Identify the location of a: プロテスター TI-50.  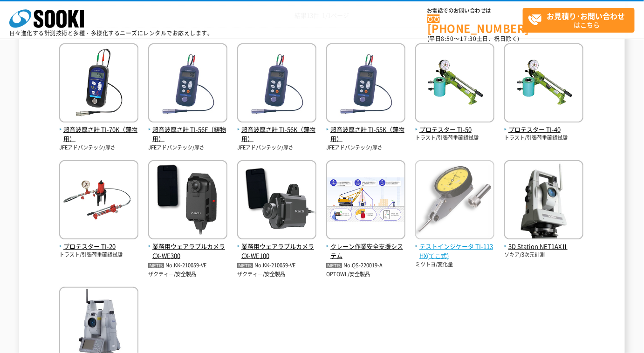
(455, 125).